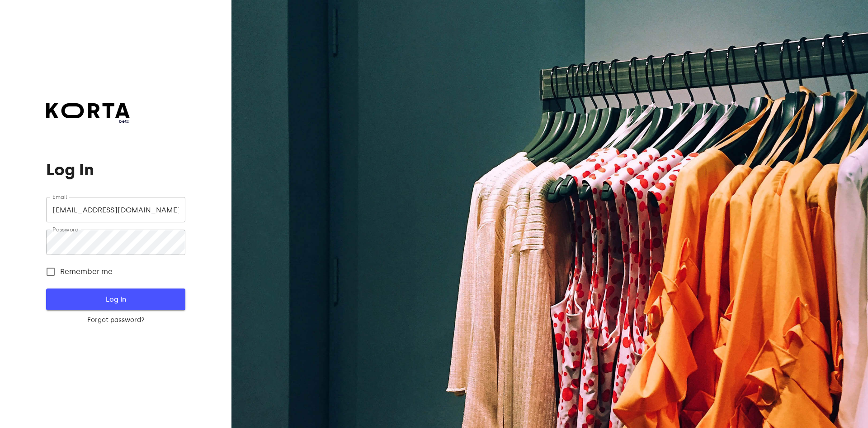 This screenshot has height=428, width=868. Describe the element at coordinates (88, 121) in the screenshot. I see `span: beta` at that location.